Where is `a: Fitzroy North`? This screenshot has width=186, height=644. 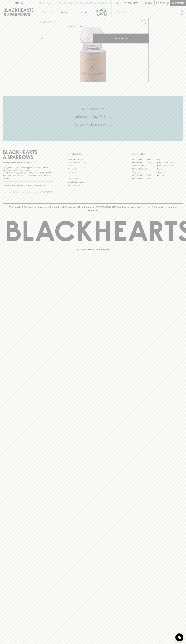 a: Fitzroy North is located at coordinates (145, 172).